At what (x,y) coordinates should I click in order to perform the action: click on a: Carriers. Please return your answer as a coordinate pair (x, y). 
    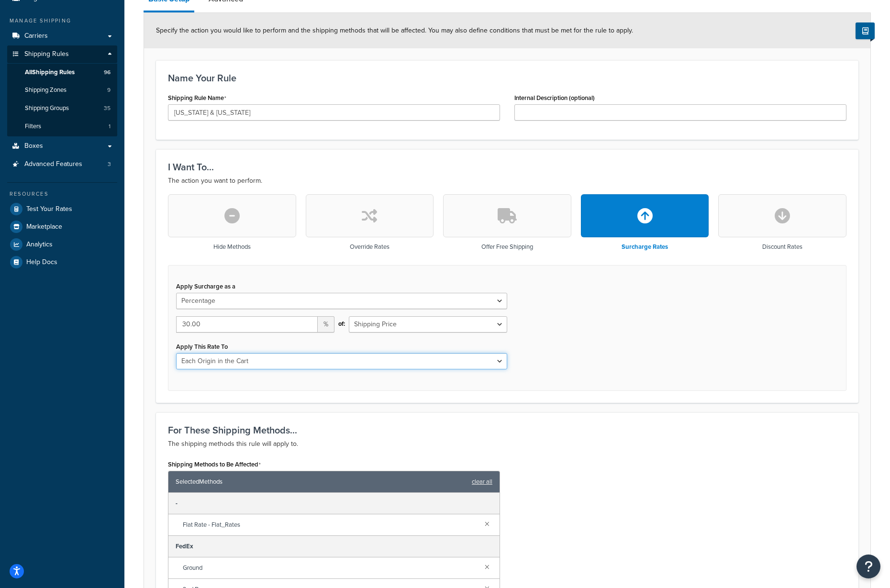
    Looking at the image, I should click on (62, 36).